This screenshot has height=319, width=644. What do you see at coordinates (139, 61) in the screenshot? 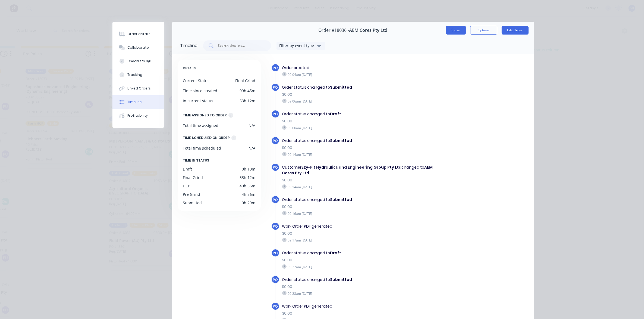
I see `div: Checklists 0/0` at bounding box center [139, 61].